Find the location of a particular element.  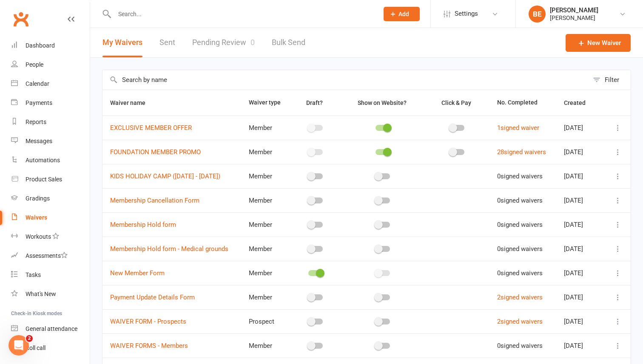

div: People is located at coordinates (34, 65).